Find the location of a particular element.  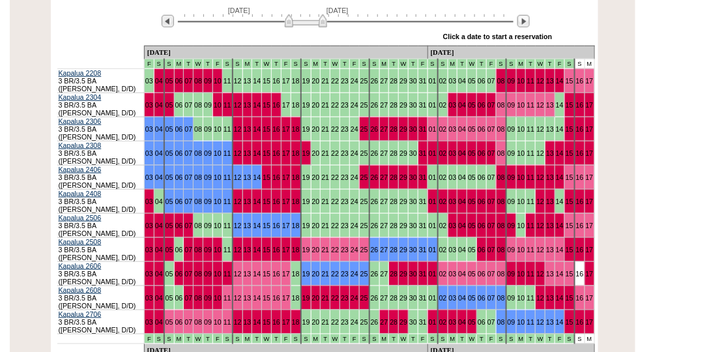

a: 26 is located at coordinates (375, 177).